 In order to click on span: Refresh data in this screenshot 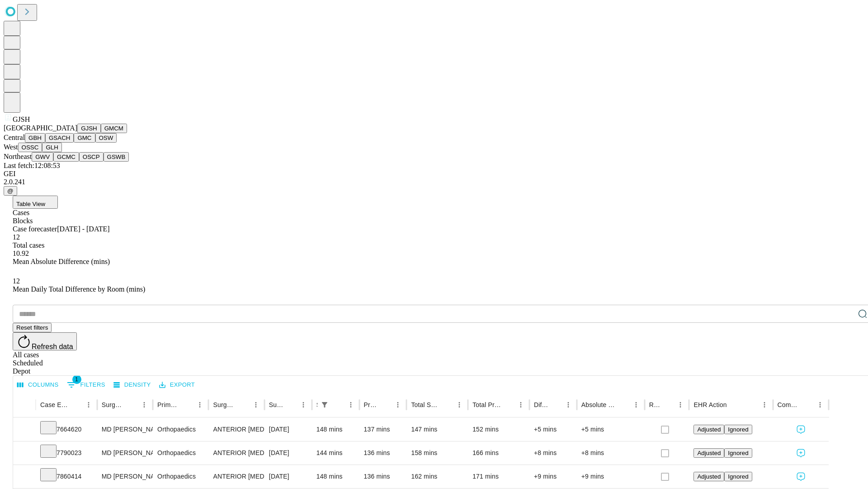, I will do `click(52, 346)`.